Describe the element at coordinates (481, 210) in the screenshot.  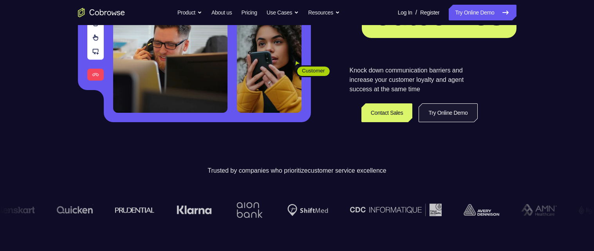
I see `img: avery-dennison` at that location.